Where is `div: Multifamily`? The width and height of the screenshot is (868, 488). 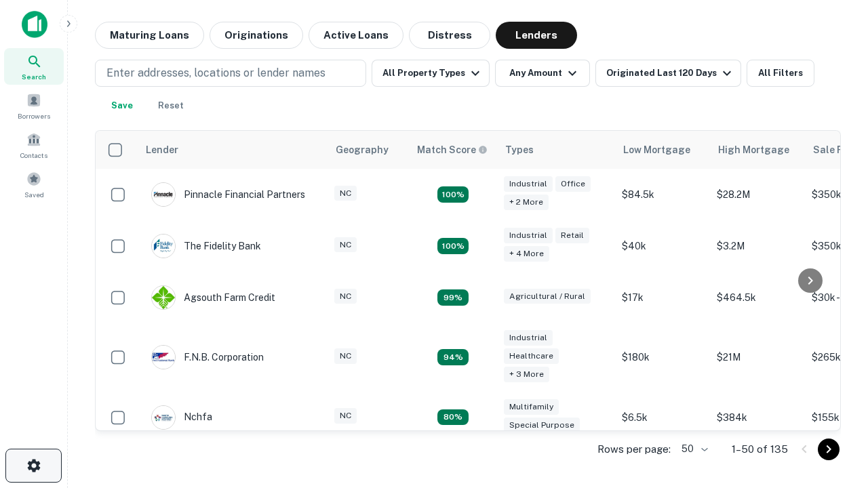 div: Multifamily is located at coordinates (531, 407).